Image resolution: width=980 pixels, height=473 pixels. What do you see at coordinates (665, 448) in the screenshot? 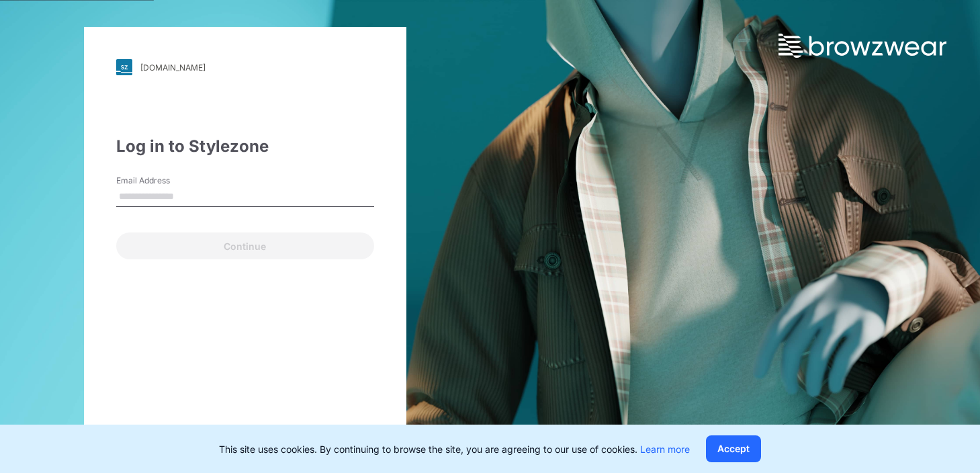
I see `a: Learn more` at bounding box center [665, 448].